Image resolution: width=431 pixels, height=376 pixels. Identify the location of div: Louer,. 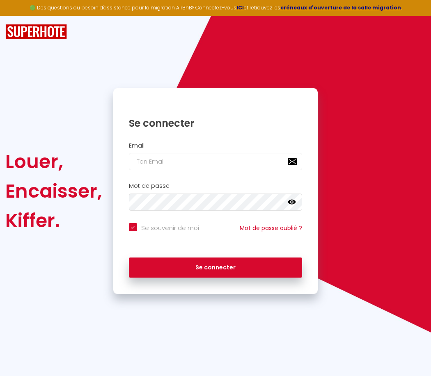
(54, 162).